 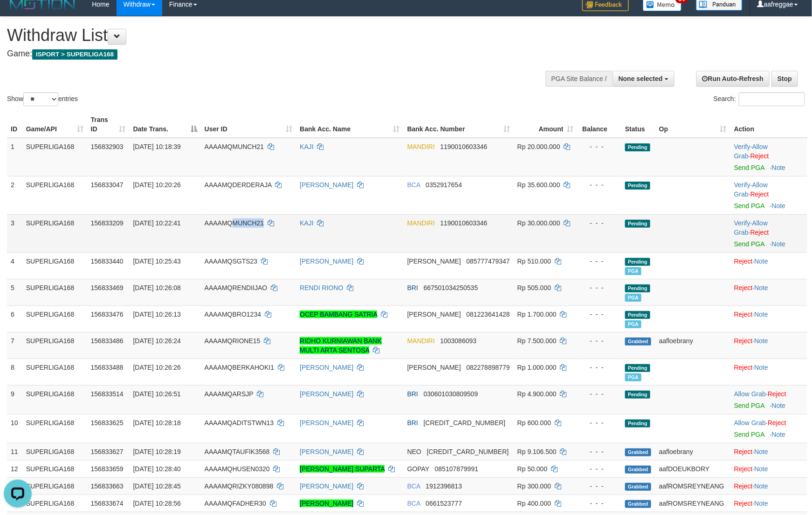 What do you see at coordinates (107, 486) in the screenshot?
I see `span: 156833663` at bounding box center [107, 486].